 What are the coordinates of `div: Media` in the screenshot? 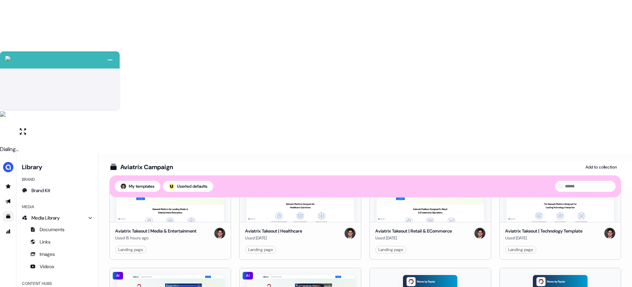 It's located at (57, 207).